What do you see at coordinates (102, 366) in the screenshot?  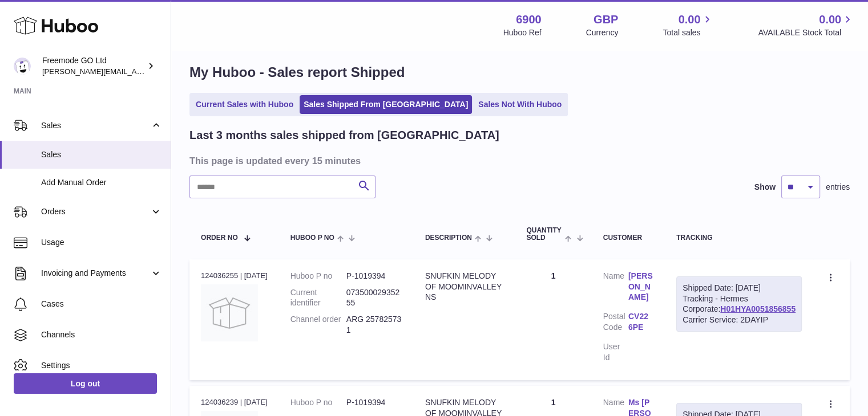 I see `span: Settings` at bounding box center [102, 366].